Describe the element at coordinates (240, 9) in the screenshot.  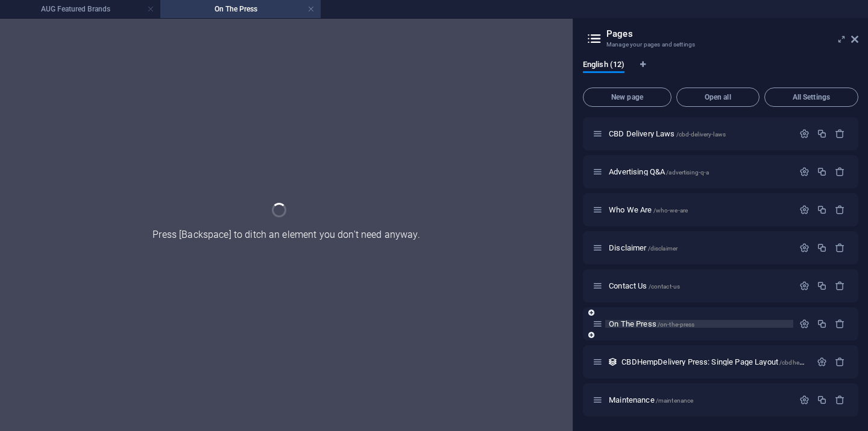
I see `h4: On The Press` at that location.